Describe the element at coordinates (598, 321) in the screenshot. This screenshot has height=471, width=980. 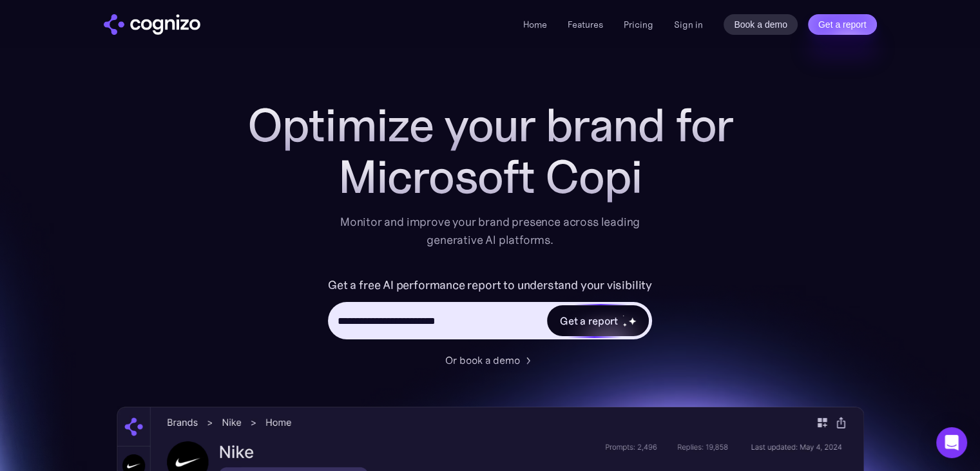
I see `a: Get a reportstarstarstar` at that location.